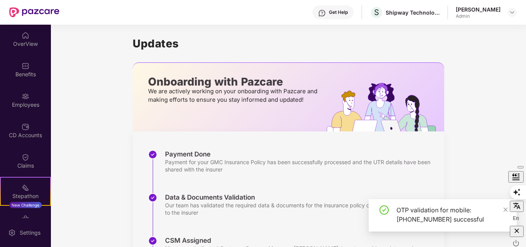  What do you see at coordinates (412, 12) in the screenshot?
I see `div: Shipway Technology Pvt. Ltd` at bounding box center [412, 12].